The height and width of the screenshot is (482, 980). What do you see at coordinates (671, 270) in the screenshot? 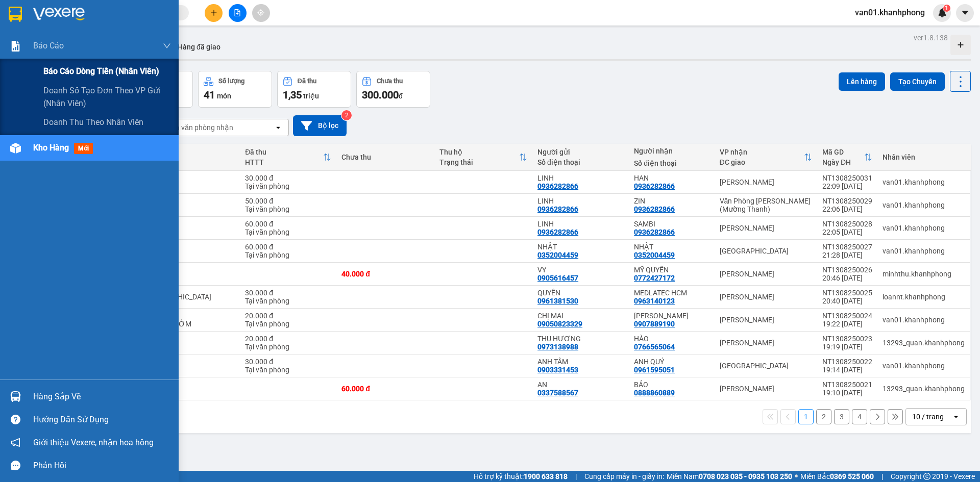
I see `div: MỸ QUYÊN` at bounding box center [671, 270].